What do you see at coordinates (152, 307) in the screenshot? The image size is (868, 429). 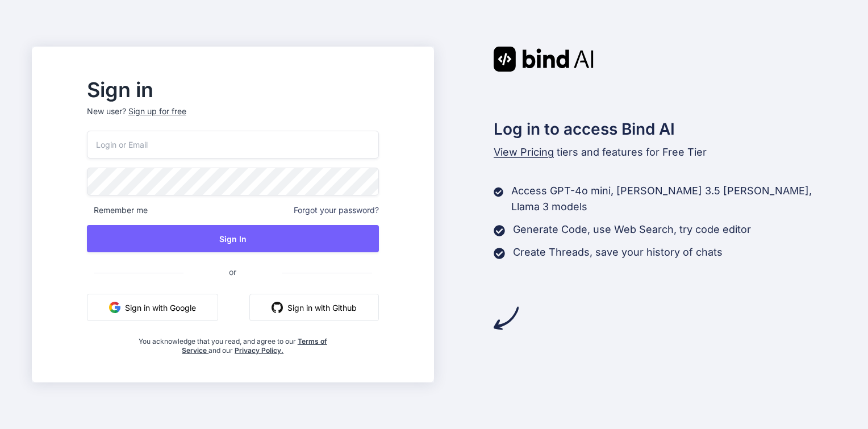 I see `button: Sign in with Google` at bounding box center [152, 307].